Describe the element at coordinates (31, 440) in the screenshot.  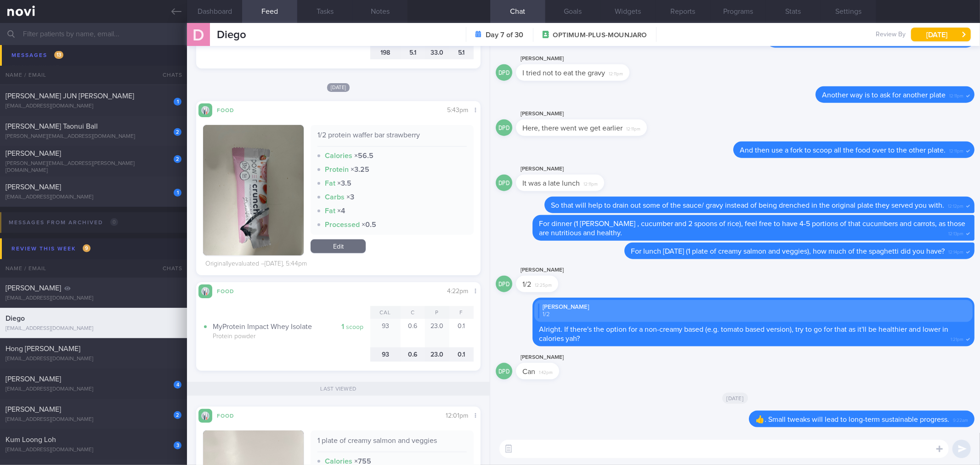
I see `span: Kum Loong Loh` at that location.